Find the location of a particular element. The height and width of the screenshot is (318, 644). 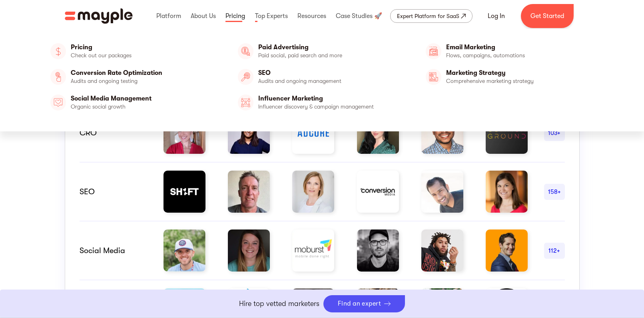

a: Log In is located at coordinates (496, 16).